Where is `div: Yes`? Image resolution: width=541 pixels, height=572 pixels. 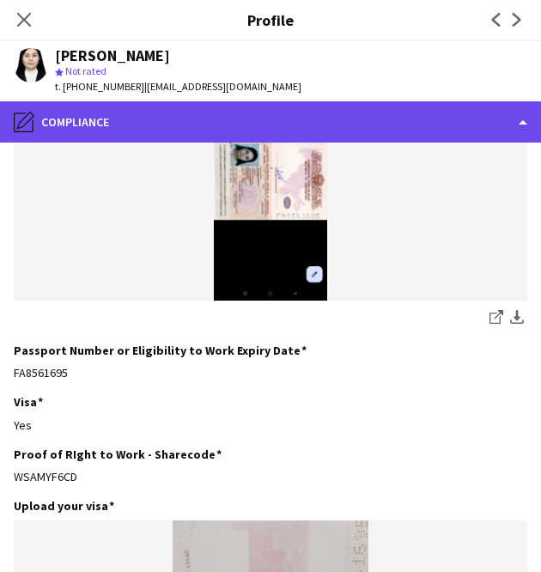 div: Yes is located at coordinates (271, 425).